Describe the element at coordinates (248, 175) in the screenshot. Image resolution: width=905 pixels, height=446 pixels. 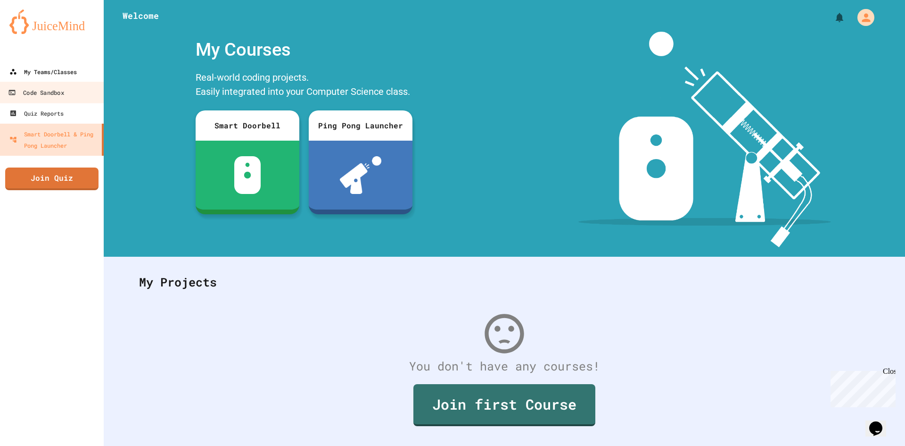
I see `img: sdb-white.svg` at that location.